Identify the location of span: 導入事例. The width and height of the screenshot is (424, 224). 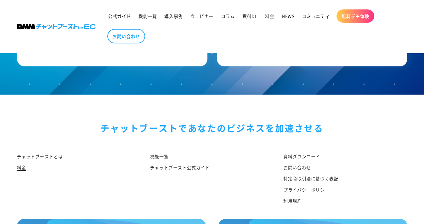
(173, 16).